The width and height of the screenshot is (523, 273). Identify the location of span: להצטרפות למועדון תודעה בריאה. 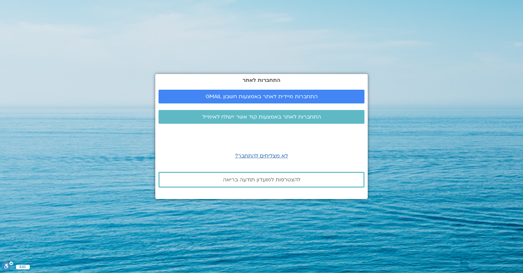
(262, 180).